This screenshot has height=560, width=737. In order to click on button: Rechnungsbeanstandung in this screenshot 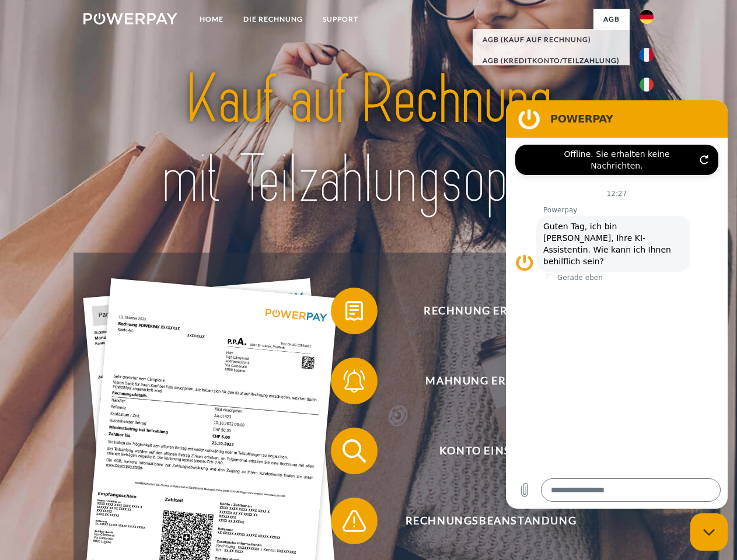, I will do `click(482, 521)`.